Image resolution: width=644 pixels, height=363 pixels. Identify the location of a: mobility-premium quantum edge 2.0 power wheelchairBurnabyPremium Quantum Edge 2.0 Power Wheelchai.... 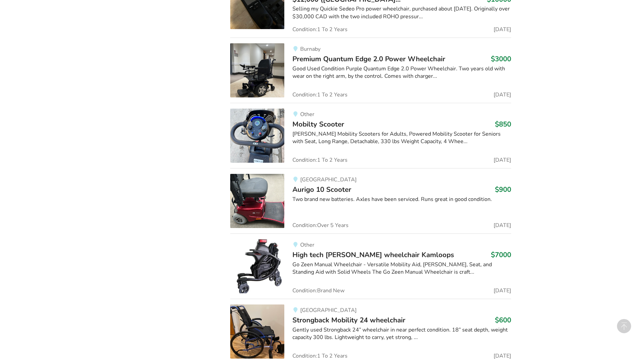
(370, 70).